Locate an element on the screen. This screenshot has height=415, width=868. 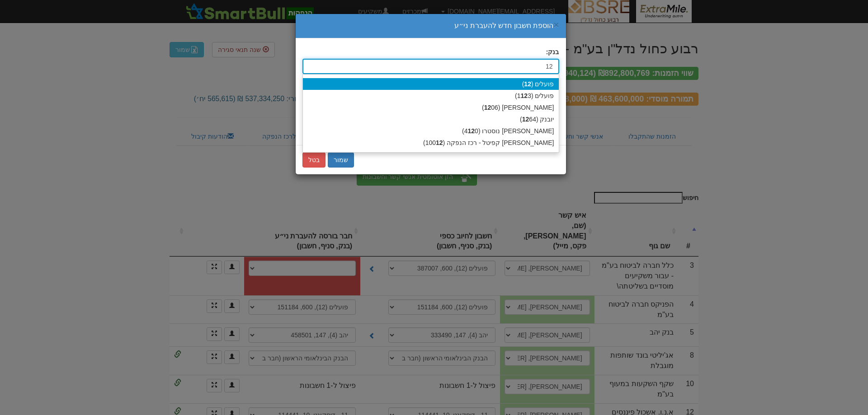
div: יובנק ( 64) is located at coordinates (431, 119).